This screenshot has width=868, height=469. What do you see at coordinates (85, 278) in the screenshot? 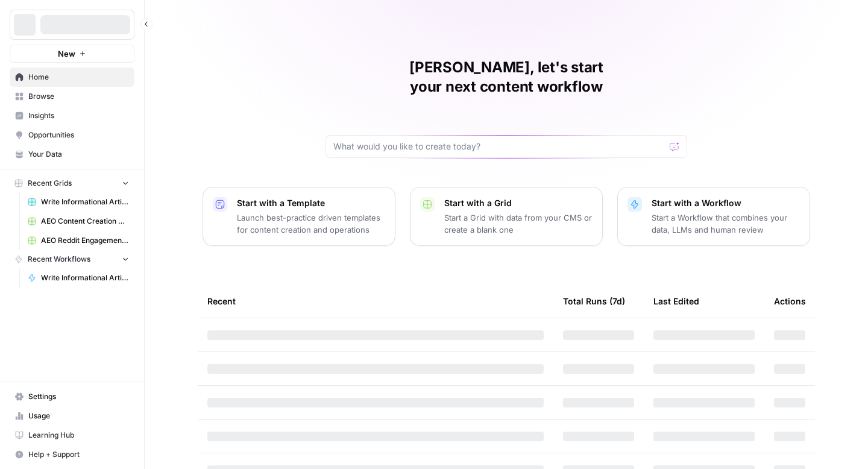
I see `span: Write Informational Article Body` at bounding box center [85, 278].